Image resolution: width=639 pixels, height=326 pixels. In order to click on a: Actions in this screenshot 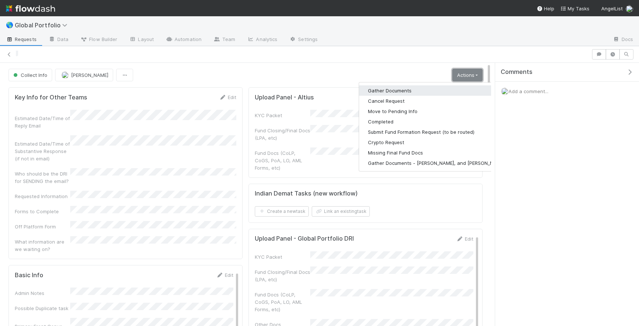, I will do `click(468, 75)`.